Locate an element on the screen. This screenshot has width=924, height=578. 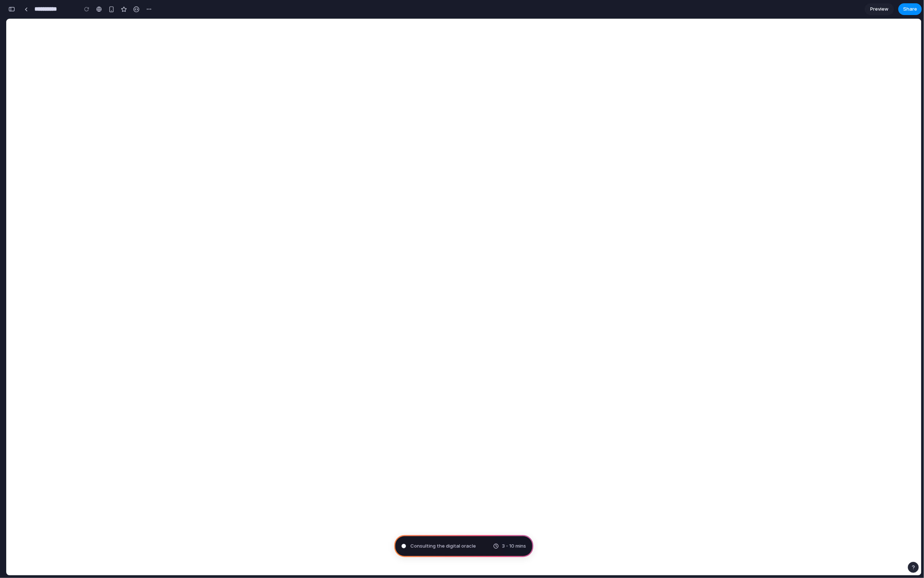
a: Preview is located at coordinates (879, 9).